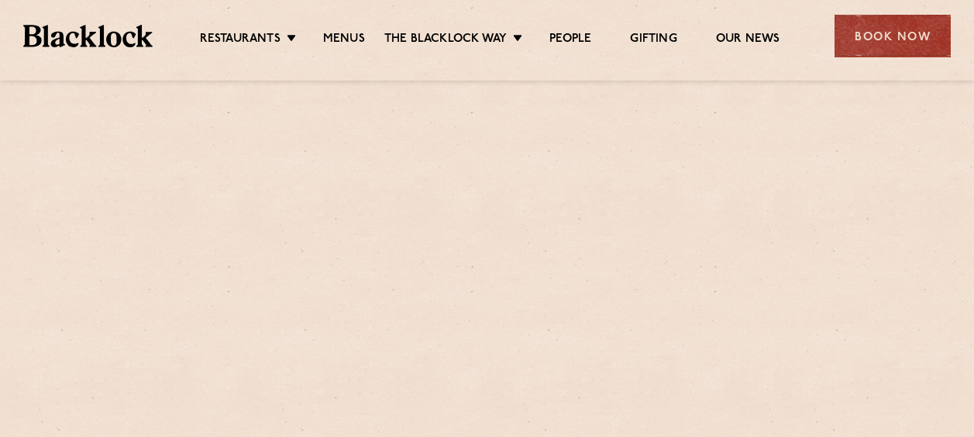  I want to click on a: Restaurants, so click(240, 40).